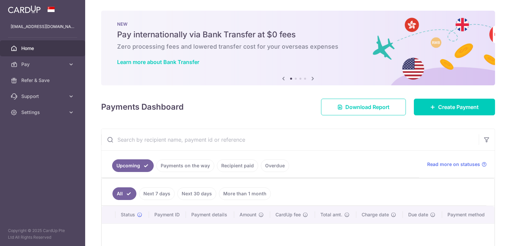 This screenshot has height=246, width=511. What do you see at coordinates (298, 48) in the screenshot?
I see `img: Bank transfer banner` at bounding box center [298, 48].